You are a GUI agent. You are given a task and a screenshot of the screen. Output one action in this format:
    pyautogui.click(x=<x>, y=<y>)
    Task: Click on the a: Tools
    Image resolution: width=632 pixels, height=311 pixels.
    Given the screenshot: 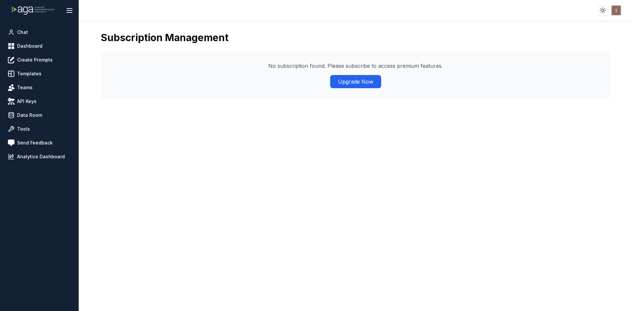 What is the action you would take?
    pyautogui.click(x=39, y=129)
    